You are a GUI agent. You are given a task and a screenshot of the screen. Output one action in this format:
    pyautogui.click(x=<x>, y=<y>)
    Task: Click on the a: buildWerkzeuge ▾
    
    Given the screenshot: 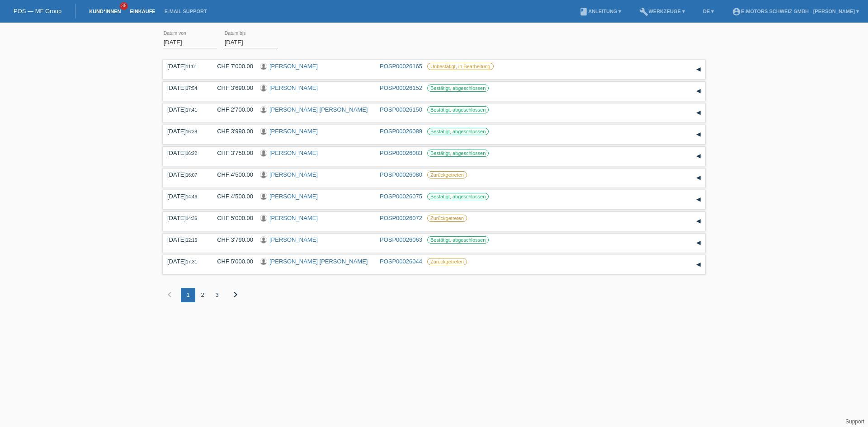 What is the action you would take?
    pyautogui.click(x=662, y=12)
    